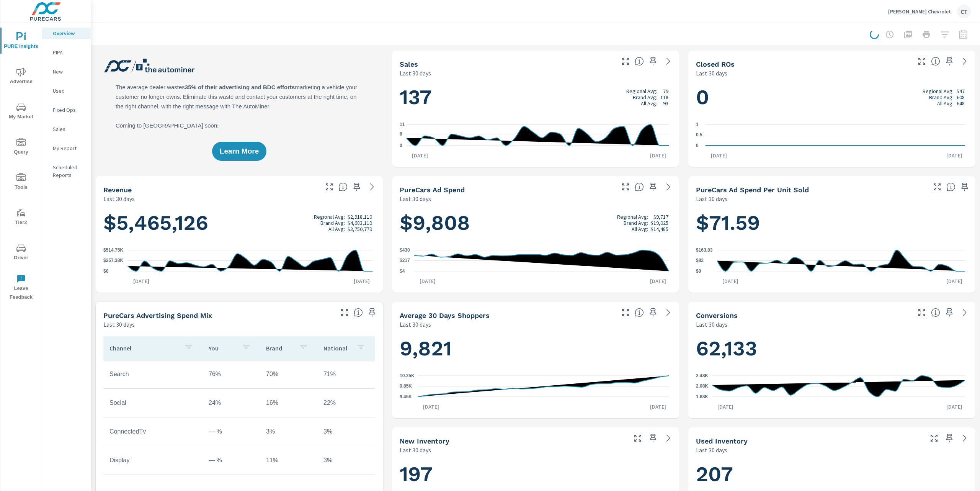  I want to click on h5: PureCars Ad Spend Per Unit Sold, so click(752, 190).